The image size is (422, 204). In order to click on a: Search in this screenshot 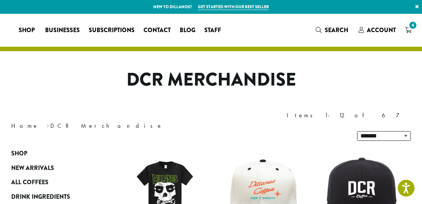, I will do `click(333, 30)`.